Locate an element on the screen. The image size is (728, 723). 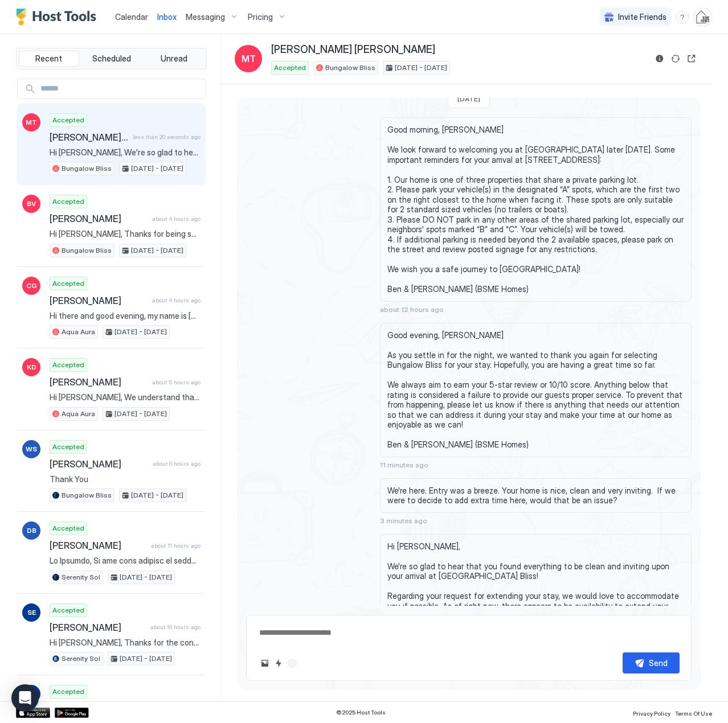
span: 3 minutes ago is located at coordinates (535, 520).